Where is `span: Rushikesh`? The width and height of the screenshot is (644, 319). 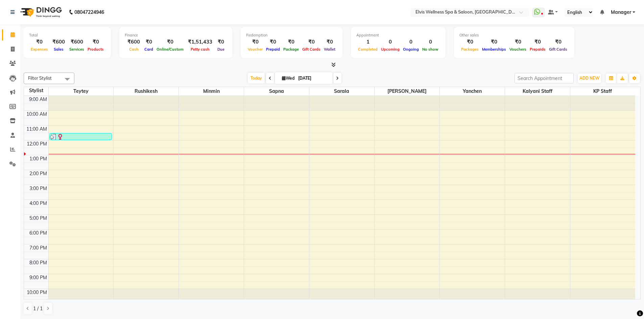 span: Rushikesh is located at coordinates (146, 91).